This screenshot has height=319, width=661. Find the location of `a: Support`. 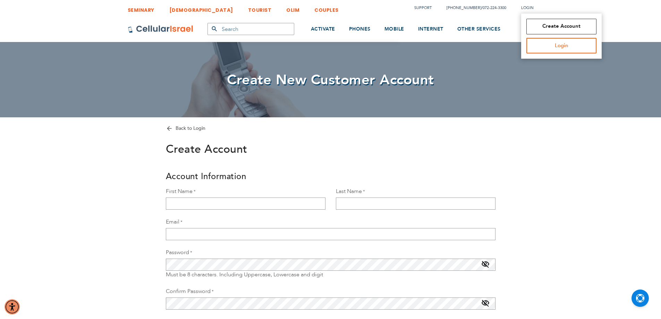

a: Support is located at coordinates (423, 8).